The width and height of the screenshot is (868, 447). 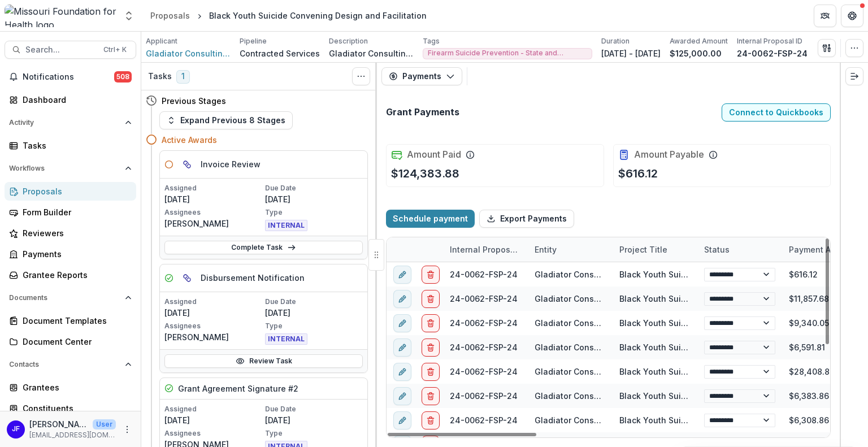 What do you see at coordinates (264, 248) in the screenshot?
I see `a: Complete Task` at bounding box center [264, 248].